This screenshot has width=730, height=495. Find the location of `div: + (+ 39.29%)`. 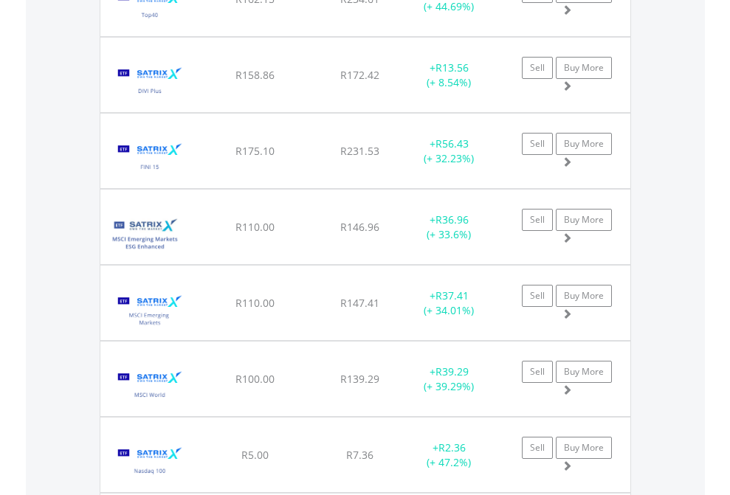

div: + (+ 39.29%) is located at coordinates (449, 379).